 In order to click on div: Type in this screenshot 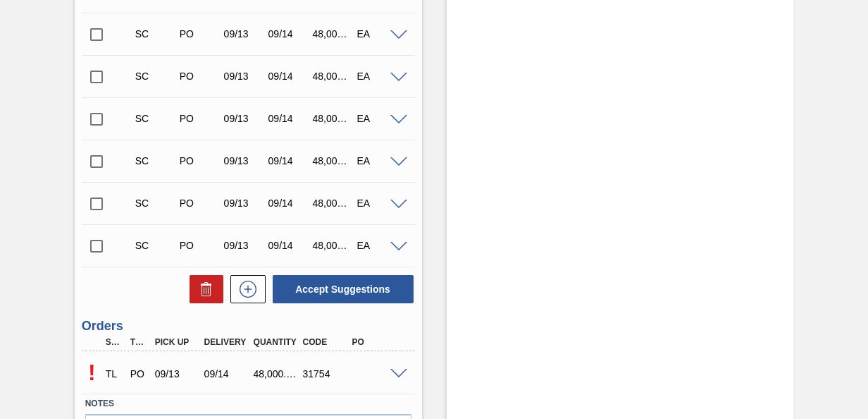, I will do `click(138, 342)`.